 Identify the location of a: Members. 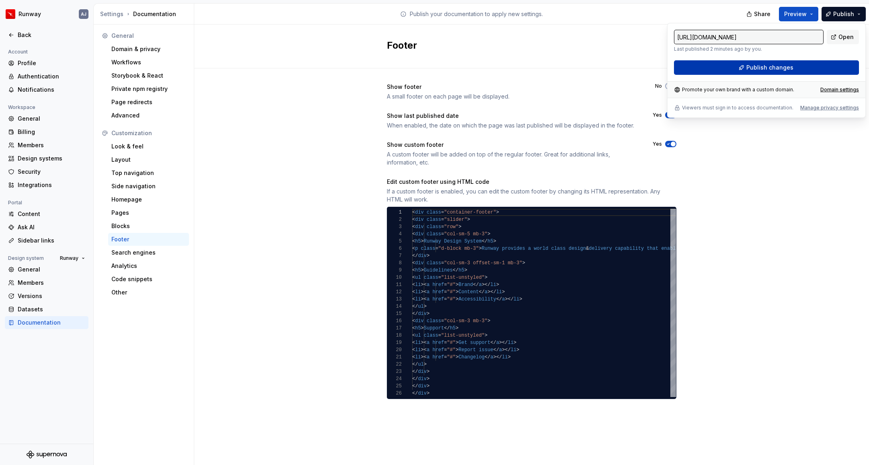
(47, 145).